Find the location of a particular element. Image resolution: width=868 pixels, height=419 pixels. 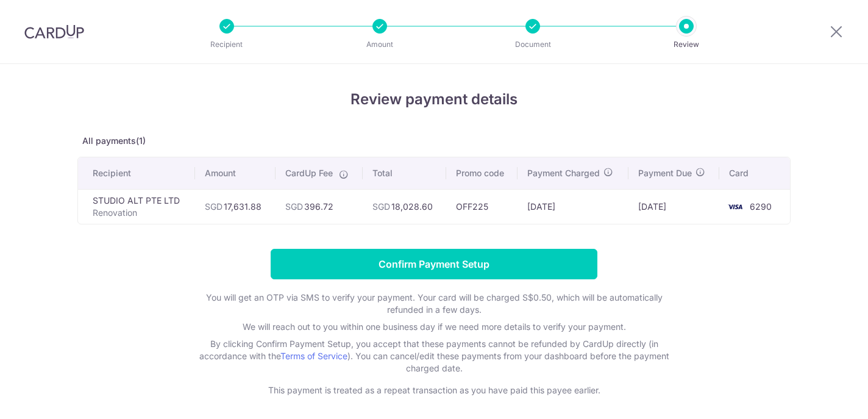

p: All payments(1) is located at coordinates (434, 141).